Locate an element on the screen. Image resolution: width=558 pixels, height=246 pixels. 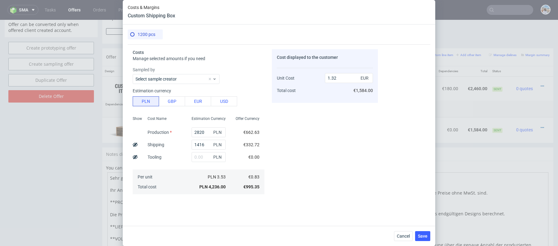
span: Manage selected amounts if you need is located at coordinates (169, 59).